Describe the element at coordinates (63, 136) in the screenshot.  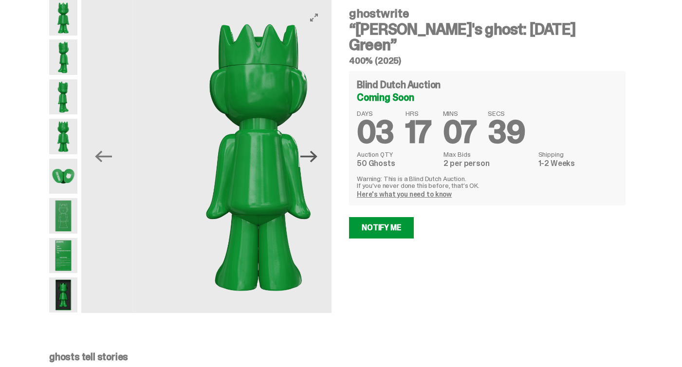
I see `img: Schrodinger_Green_Hero_6.png` at that location.